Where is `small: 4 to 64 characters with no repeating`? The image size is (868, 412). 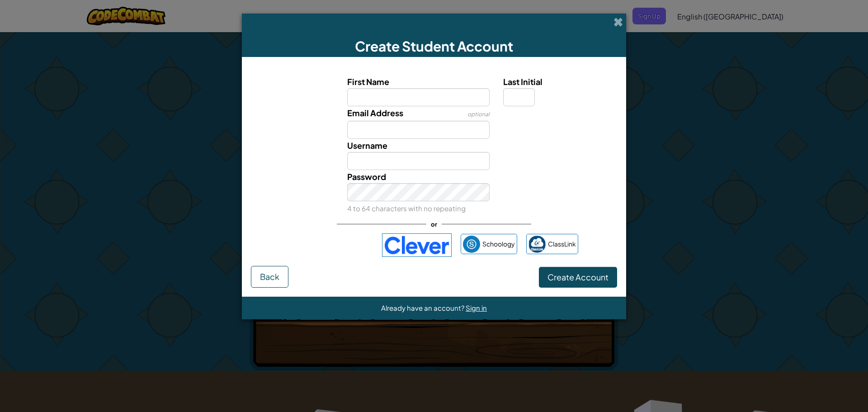
small: 4 to 64 characters with no repeating is located at coordinates (406, 208).